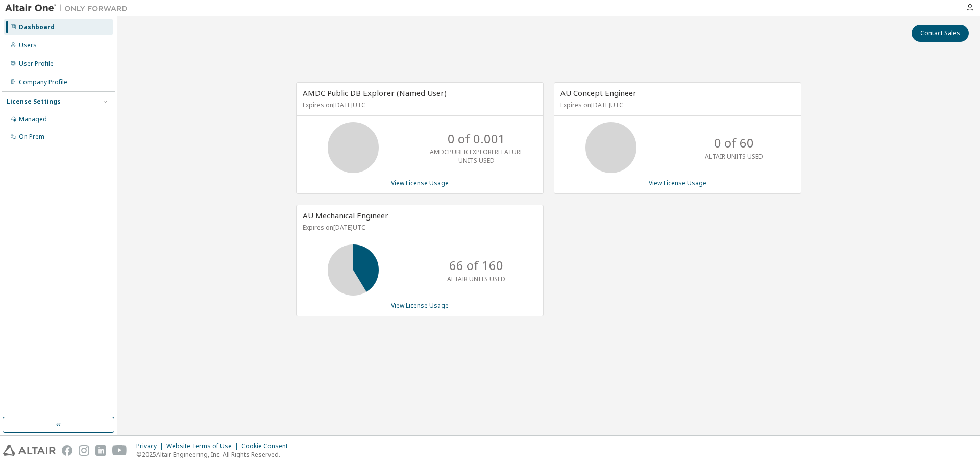 Image resolution: width=980 pixels, height=465 pixels. I want to click on img: altair_logo.svg, so click(29, 450).